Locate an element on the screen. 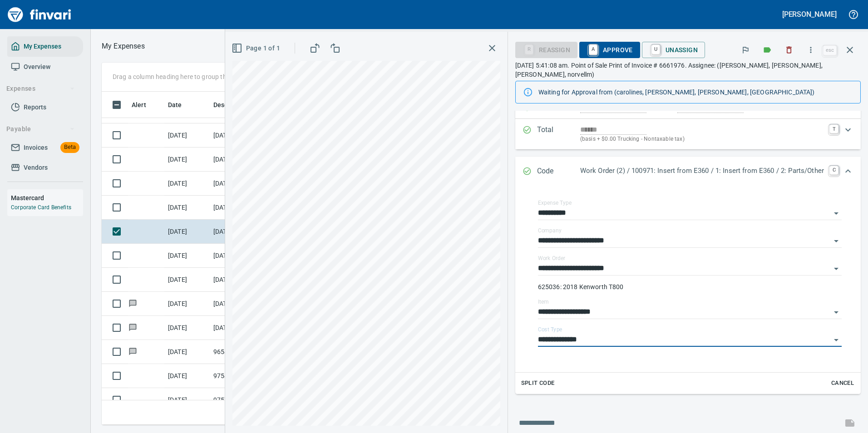  nav: breadcrumb is located at coordinates (123, 46).